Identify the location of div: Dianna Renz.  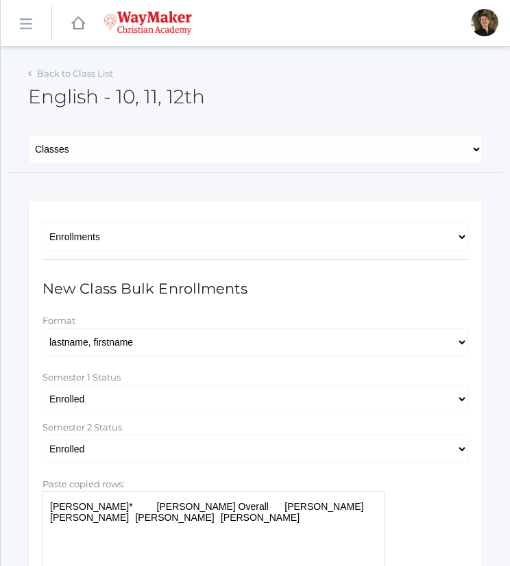
(484, 23).